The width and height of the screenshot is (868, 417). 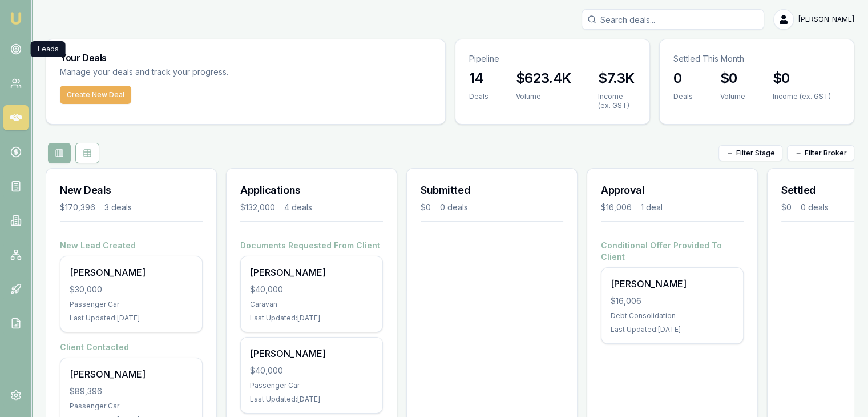 I want to click on button: Create New Deal, so click(x=95, y=95).